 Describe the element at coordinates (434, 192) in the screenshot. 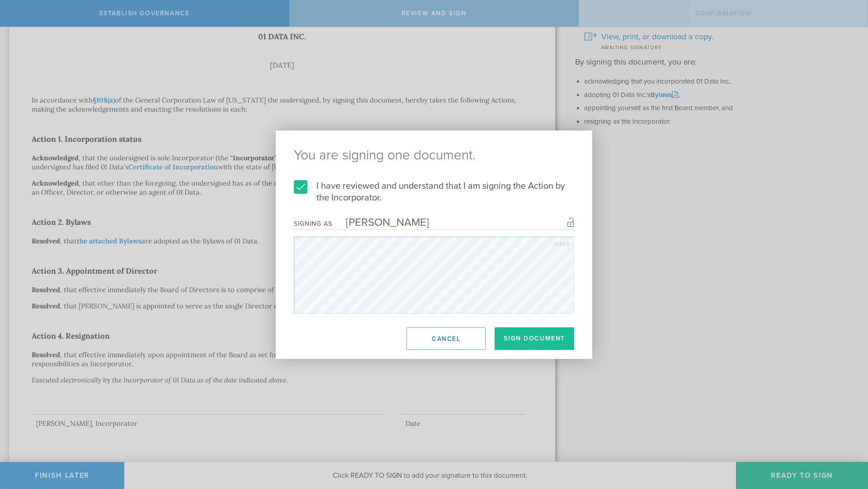

I see `label: I have reviewed and understand that I am signing the Action by the Incorporator.` at that location.